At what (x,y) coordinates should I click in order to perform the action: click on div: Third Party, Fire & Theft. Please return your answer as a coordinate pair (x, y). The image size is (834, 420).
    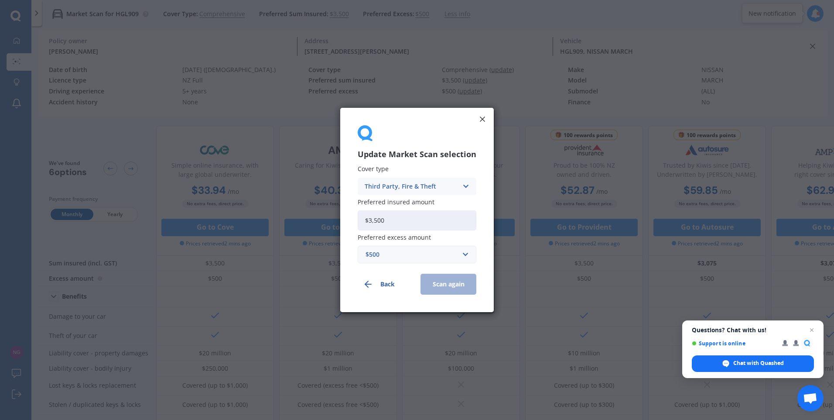
    Looking at the image, I should click on (412, 186).